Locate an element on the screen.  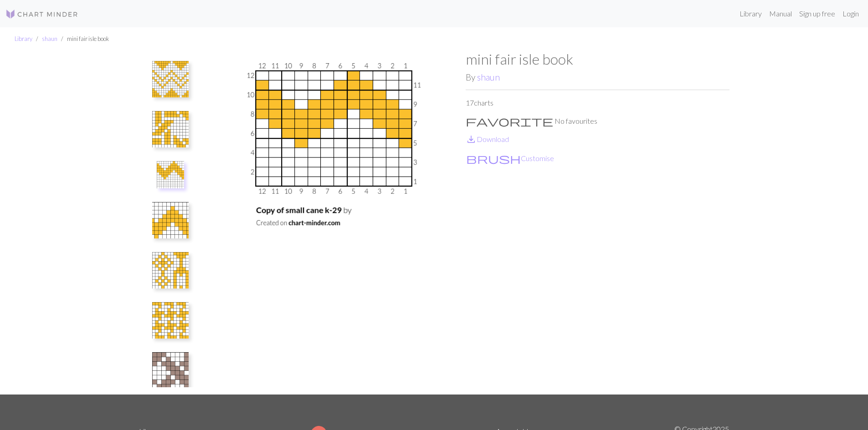
img: chain k-35 is located at coordinates (171, 271).